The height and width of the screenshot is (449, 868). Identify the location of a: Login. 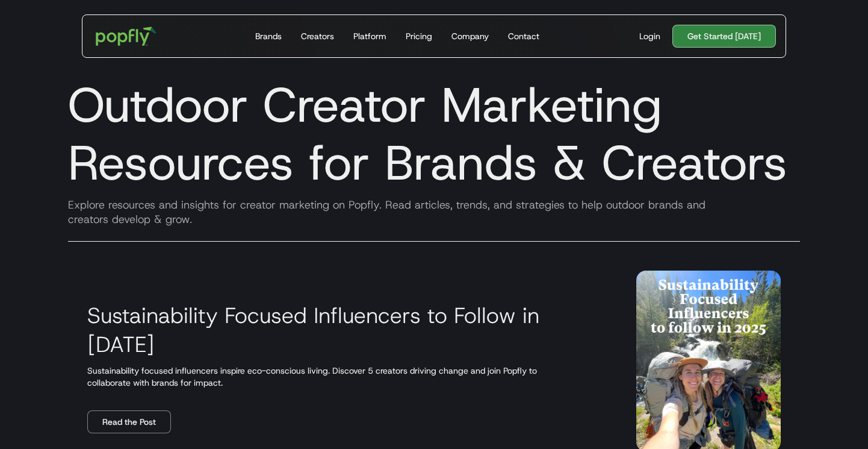
(650, 36).